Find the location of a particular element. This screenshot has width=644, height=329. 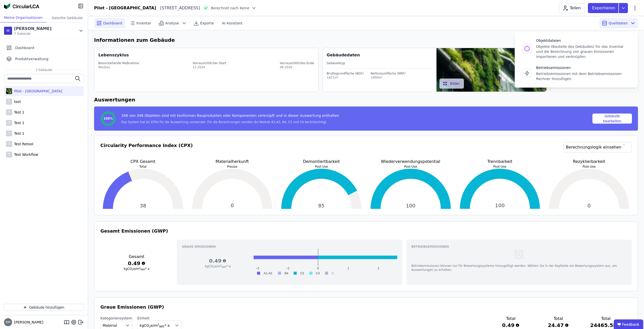

span: BM is located at coordinates (8, 322).